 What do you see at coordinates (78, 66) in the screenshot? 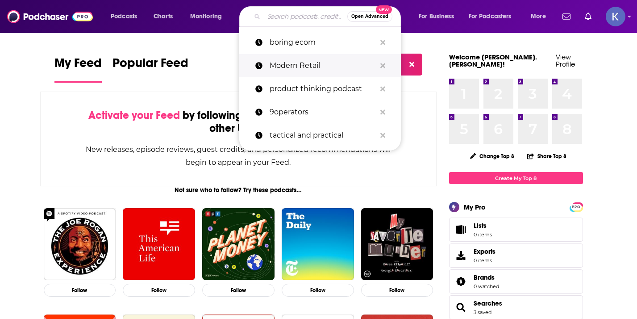
I see `span: My Feed` at bounding box center [78, 66].